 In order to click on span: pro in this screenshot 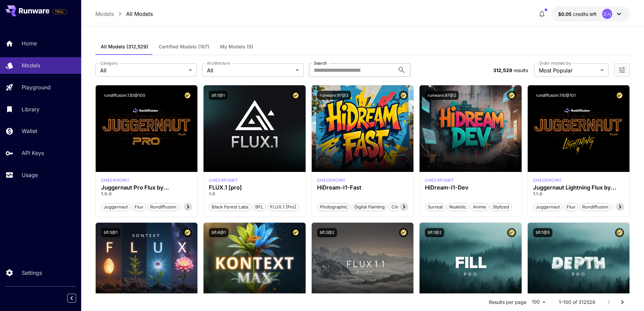, I will do `click(186, 207)`.